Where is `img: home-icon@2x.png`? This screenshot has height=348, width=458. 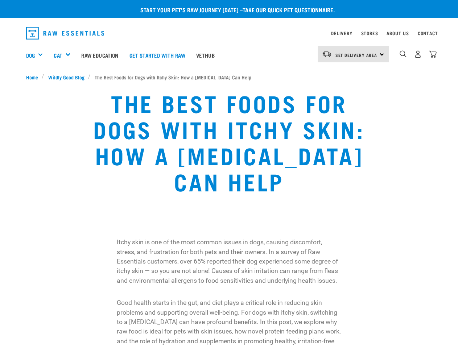
img: home-icon@2x.png is located at coordinates (432, 54).